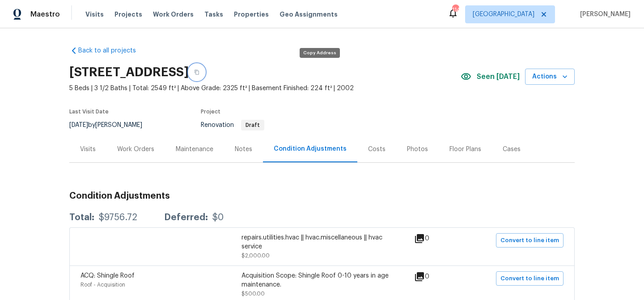  Describe the element at coordinates (128, 15) in the screenshot. I see `span: Projects` at that location.